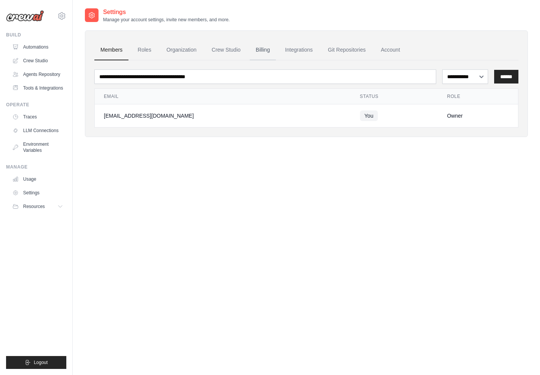 This screenshot has width=540, height=375. What do you see at coordinates (41, 362) in the screenshot?
I see `span: Logout` at bounding box center [41, 362].